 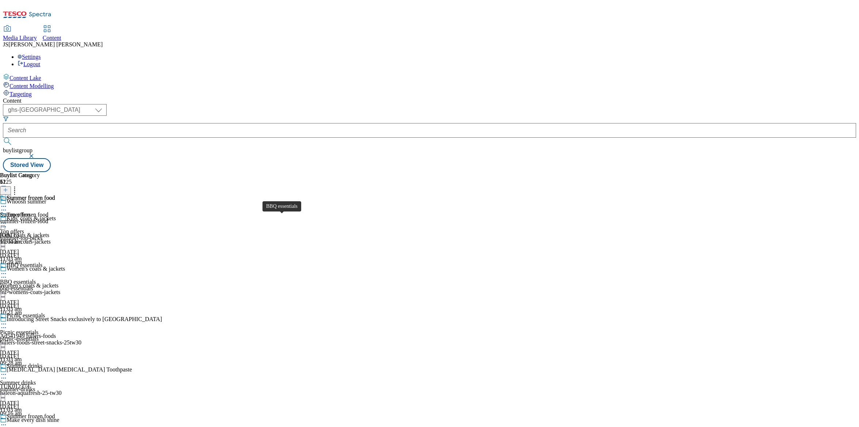 What do you see at coordinates (429, 101) in the screenshot?
I see `div: Content` at bounding box center [429, 101].